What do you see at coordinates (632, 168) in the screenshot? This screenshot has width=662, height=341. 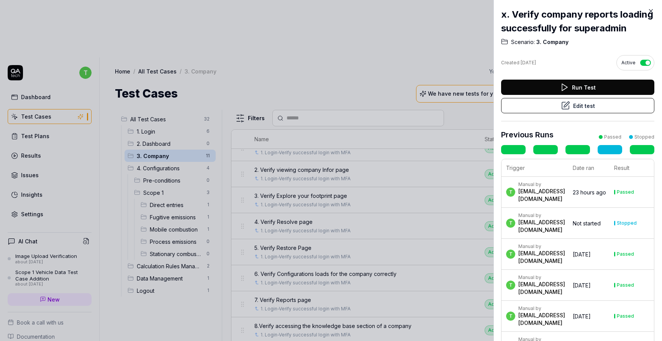 I see `th: Result` at bounding box center [632, 168].